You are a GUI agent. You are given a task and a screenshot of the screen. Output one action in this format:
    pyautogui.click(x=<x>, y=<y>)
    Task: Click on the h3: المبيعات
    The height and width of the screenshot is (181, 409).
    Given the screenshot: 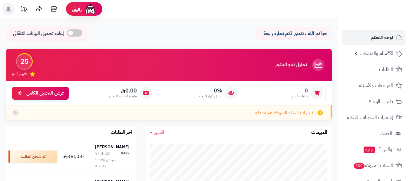 What is the action you would take?
    pyautogui.click(x=319, y=133)
    